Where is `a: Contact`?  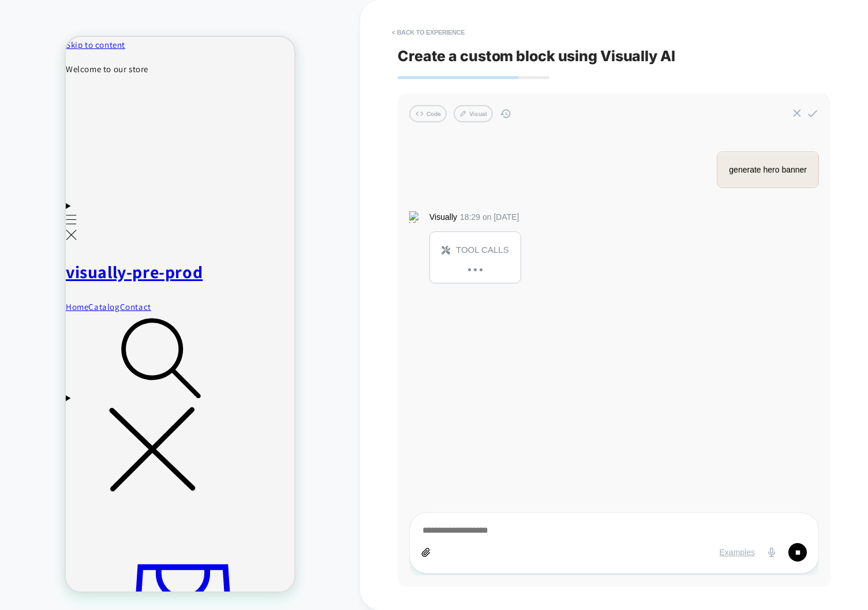
a: Contact is located at coordinates (70, 270).